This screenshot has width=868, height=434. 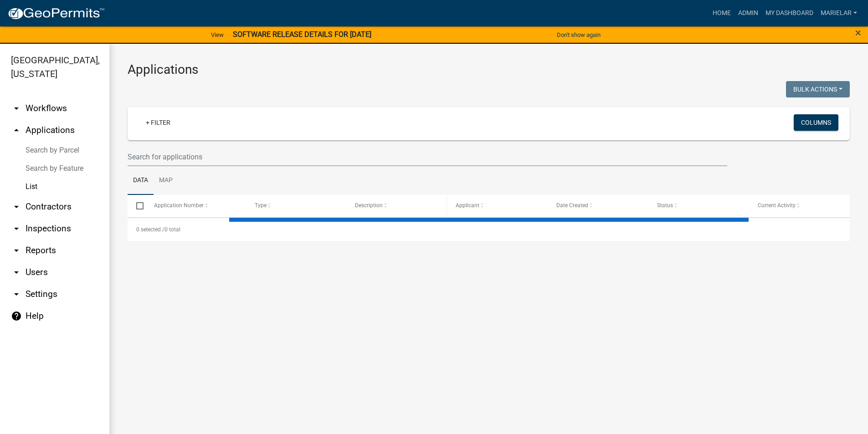 I want to click on a: My Dashboard, so click(x=789, y=14).